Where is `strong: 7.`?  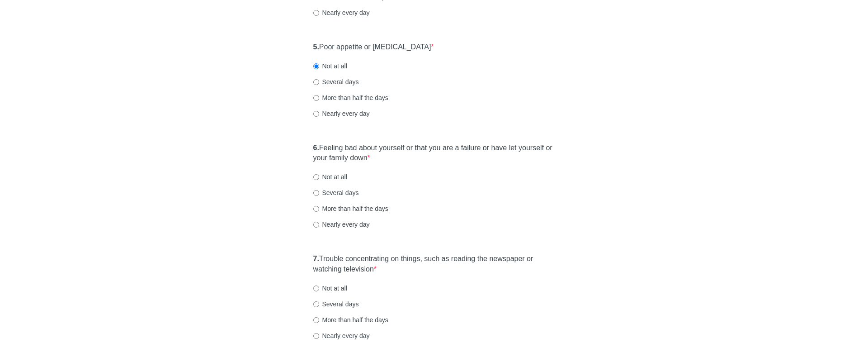
strong: 7. is located at coordinates (316, 258).